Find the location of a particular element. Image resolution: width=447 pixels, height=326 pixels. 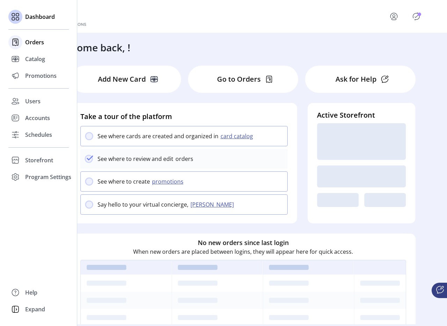

p: See where to create is located at coordinates (124, 182).